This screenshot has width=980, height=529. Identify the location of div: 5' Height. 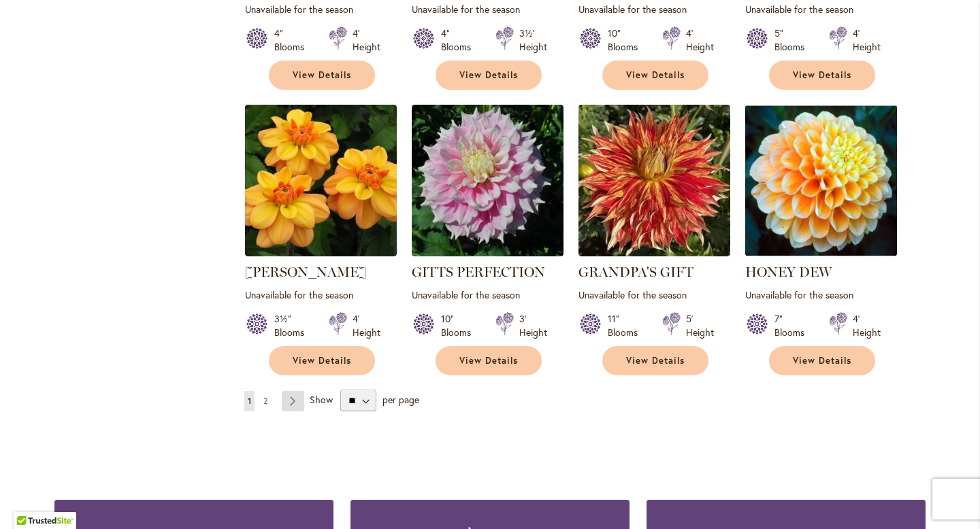
(699, 326).